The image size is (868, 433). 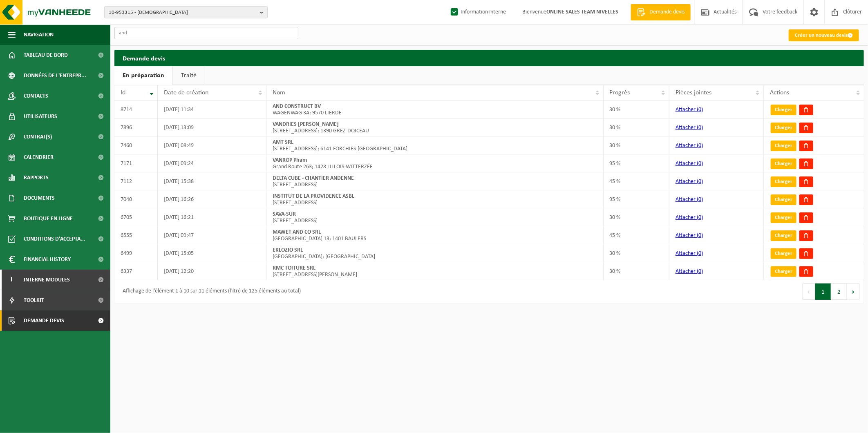 I want to click on span: Documents, so click(x=39, y=198).